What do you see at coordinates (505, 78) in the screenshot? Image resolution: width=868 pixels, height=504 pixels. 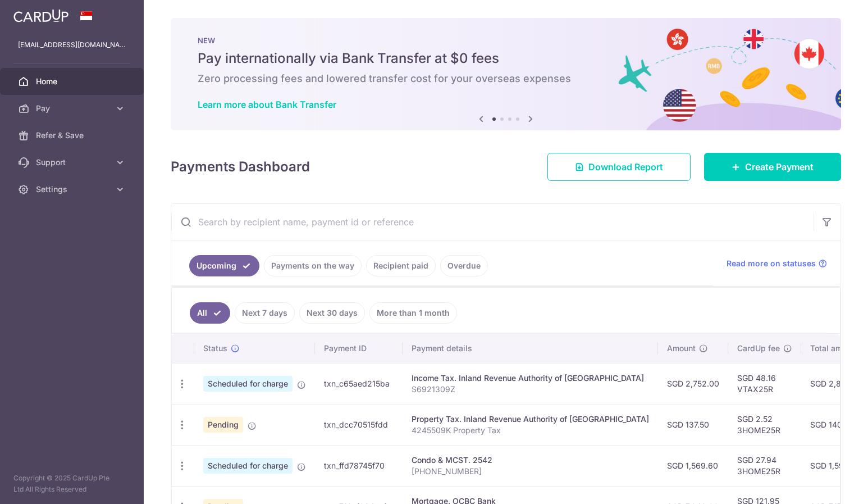 I see `h6: Zero processing fees and lowered transfer cost for your overseas expenses` at bounding box center [505, 78].